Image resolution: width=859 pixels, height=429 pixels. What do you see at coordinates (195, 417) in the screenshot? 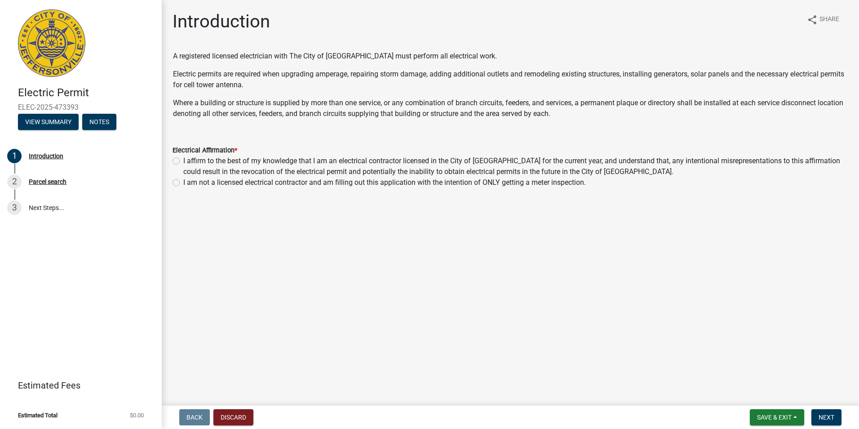
I see `button: Back` at bounding box center [195, 417].